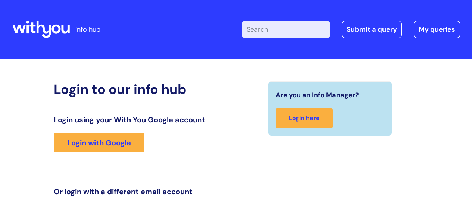  I want to click on h3: Login using your With You Google account, so click(142, 120).